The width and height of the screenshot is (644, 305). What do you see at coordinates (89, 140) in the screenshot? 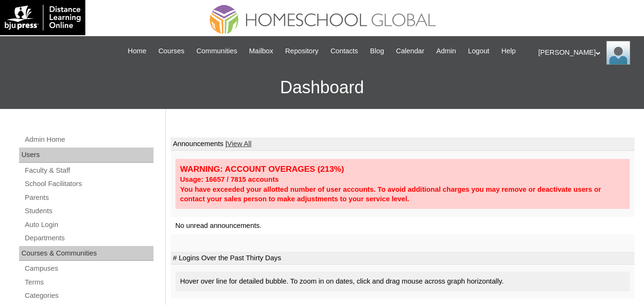
I see `a: Admin Home` at bounding box center [89, 140].